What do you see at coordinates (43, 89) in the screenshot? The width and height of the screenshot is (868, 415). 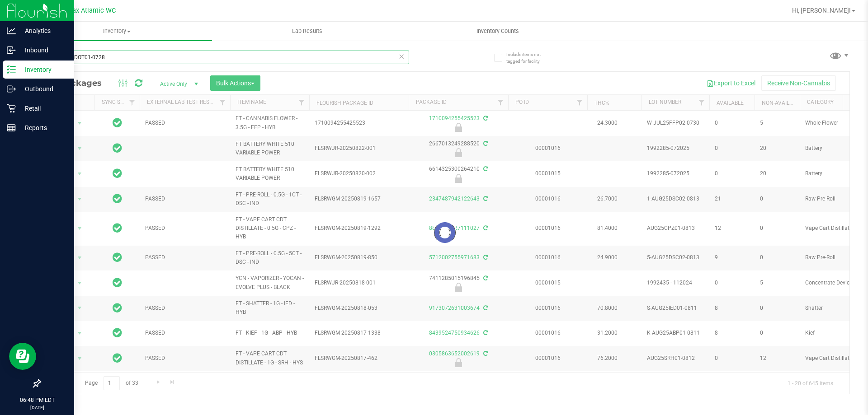 I see `p: Outbound` at bounding box center [43, 89].